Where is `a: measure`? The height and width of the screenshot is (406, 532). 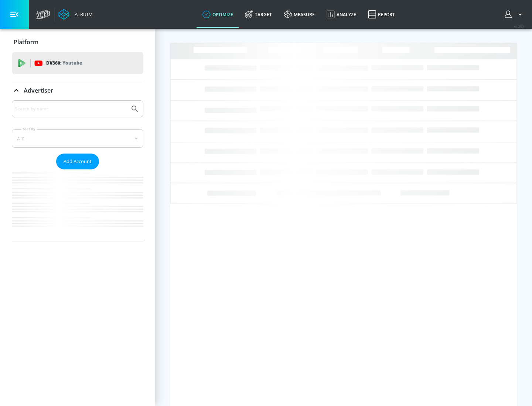 a: measure is located at coordinates (299, 15).